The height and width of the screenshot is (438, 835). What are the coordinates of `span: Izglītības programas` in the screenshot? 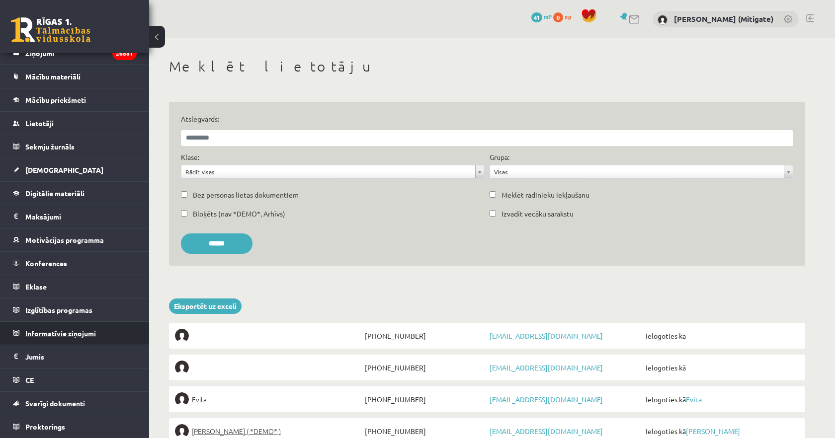 It's located at (59, 310).